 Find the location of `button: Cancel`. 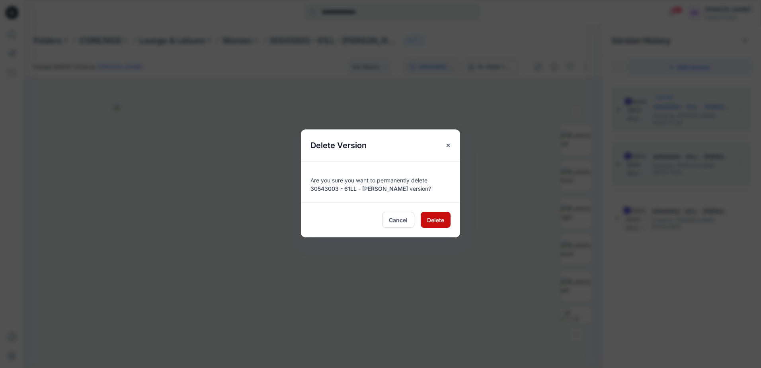

button: Cancel is located at coordinates (398, 220).